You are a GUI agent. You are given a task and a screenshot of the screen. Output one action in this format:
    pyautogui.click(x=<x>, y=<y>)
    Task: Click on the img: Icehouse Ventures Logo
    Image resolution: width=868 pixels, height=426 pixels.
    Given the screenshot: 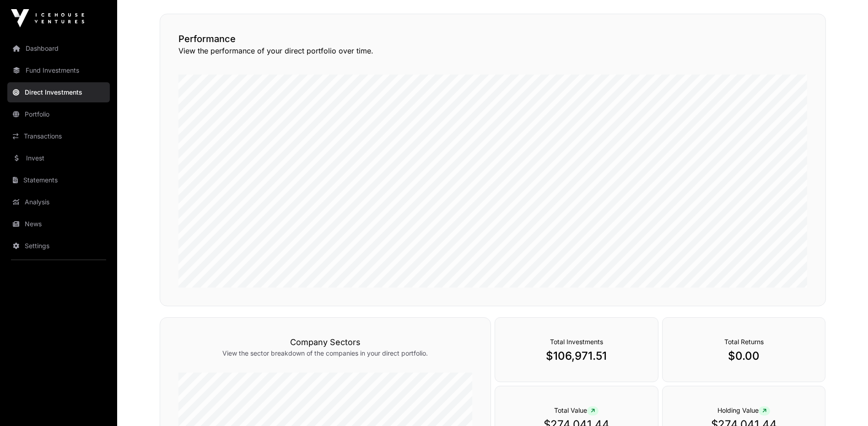 What is the action you would take?
    pyautogui.click(x=48, y=18)
    